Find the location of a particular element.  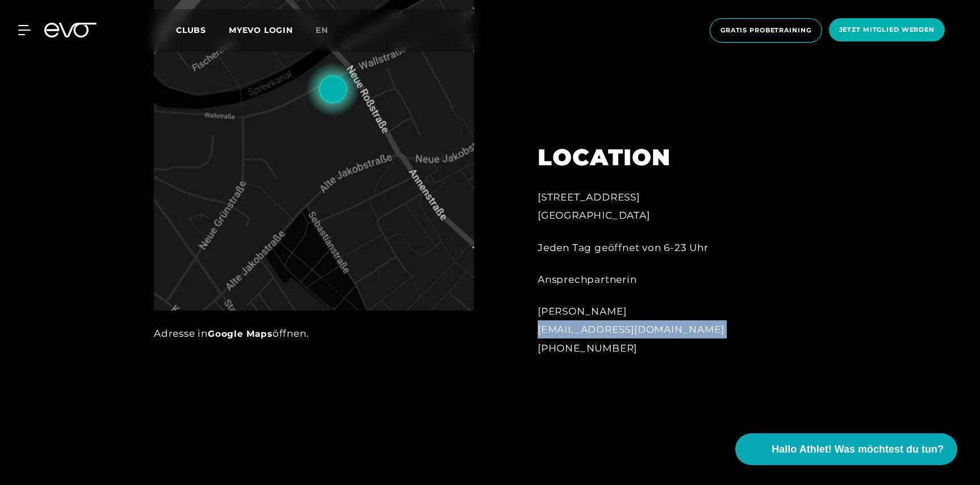

span: Clubs is located at coordinates (191, 30).